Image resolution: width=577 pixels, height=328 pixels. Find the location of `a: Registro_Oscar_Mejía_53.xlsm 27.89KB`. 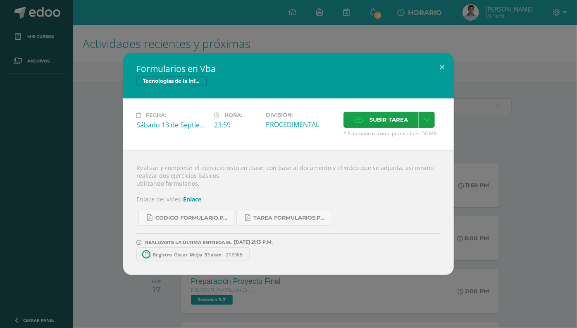

a: Registro_Oscar_Mejía_53.xlsm 27.89KB is located at coordinates (193, 254).